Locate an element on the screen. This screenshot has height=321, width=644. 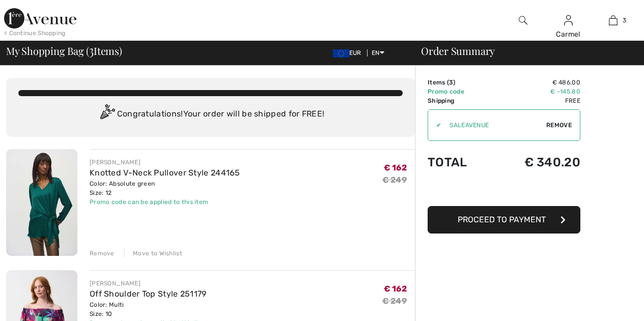
td: € -145.80 is located at coordinates (536, 91).